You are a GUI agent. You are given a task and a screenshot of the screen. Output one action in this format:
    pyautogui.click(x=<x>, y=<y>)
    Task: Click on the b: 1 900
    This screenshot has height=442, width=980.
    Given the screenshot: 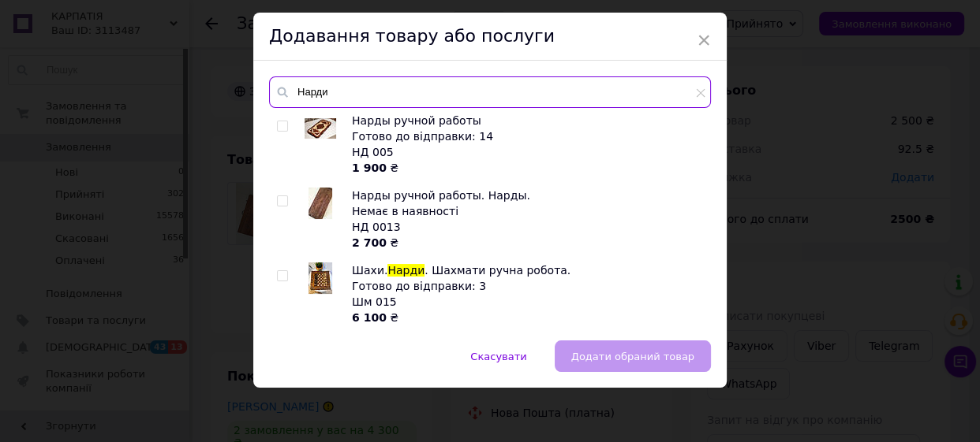 What is the action you would take?
    pyautogui.click(x=369, y=168)
    